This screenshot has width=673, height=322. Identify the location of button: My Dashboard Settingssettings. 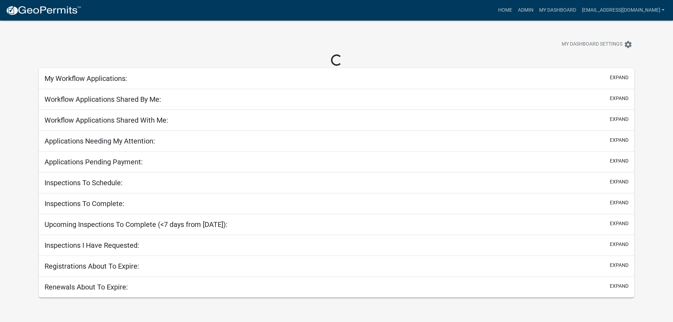
(597, 44).